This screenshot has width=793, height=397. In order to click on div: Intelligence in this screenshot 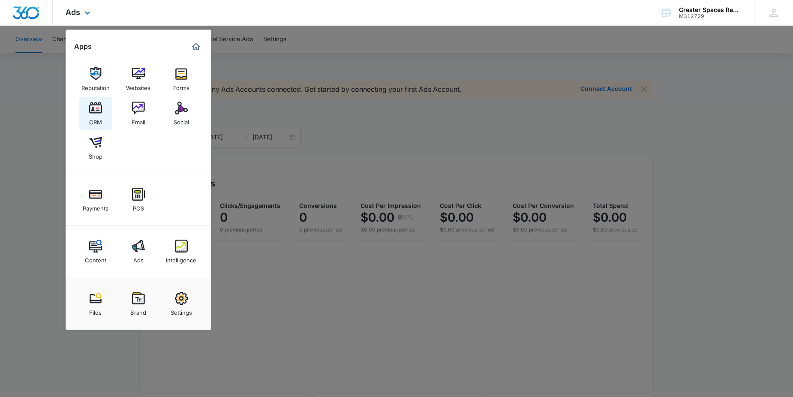, I will do `click(181, 258)`.